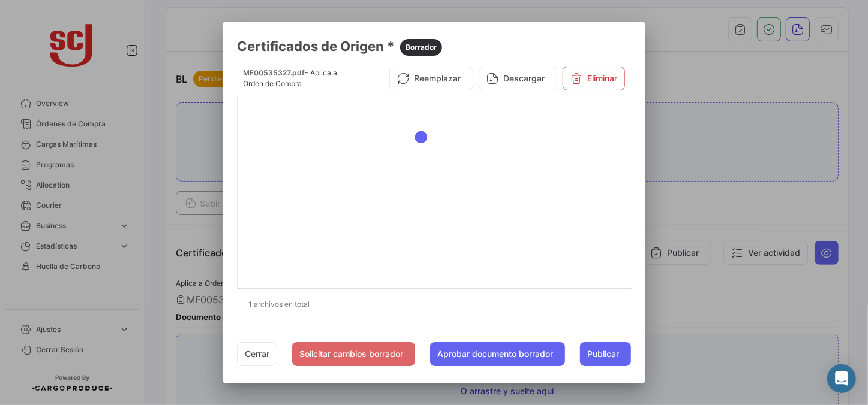  I want to click on button: Eliminar, so click(594, 79).